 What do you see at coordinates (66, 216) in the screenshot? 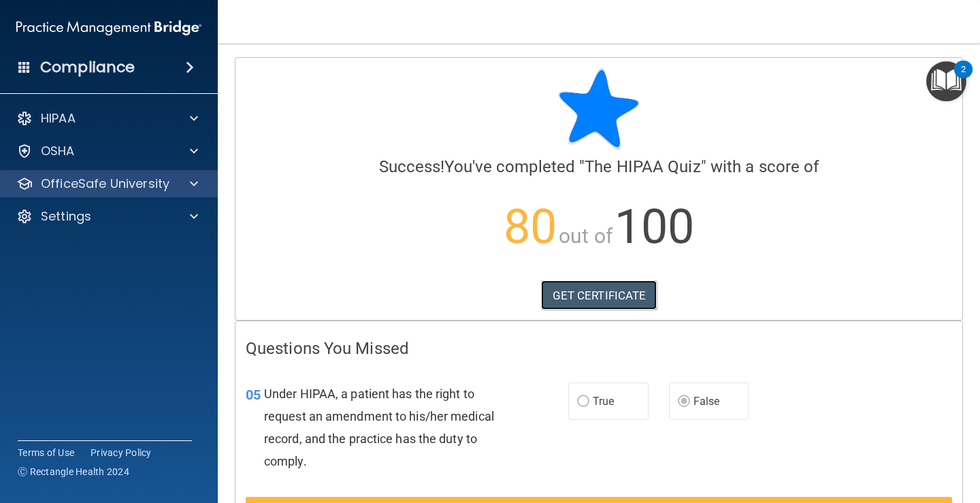
I see `p: Settings` at bounding box center [66, 216].